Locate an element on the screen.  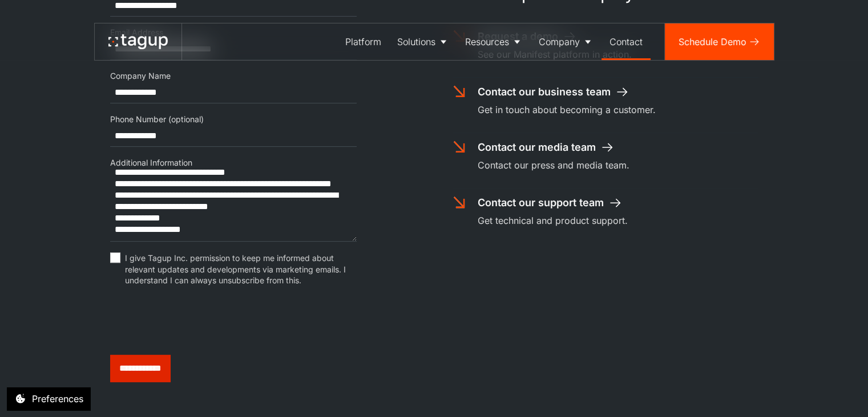
div: Get technical and product support. is located at coordinates (553, 220).